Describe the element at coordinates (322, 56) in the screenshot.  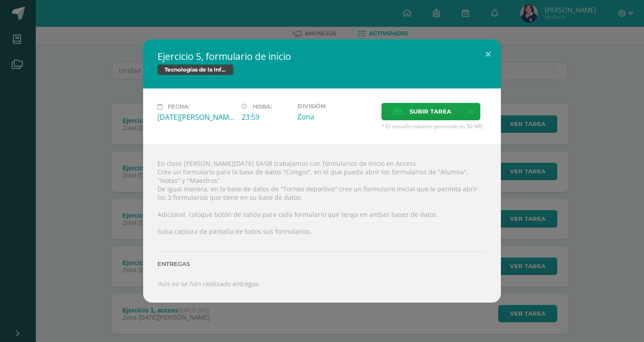
I see `h2: Ejercicio 5, formulario de inicio` at that location.